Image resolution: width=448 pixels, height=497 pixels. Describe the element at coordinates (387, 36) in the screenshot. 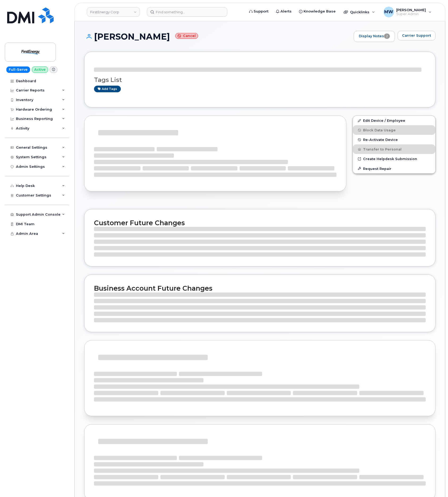

I see `span: 2` at that location.